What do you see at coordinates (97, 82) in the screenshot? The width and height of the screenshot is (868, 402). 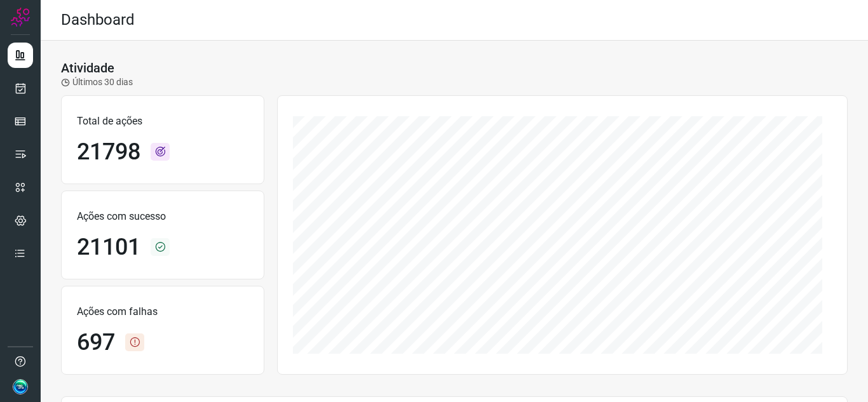 I see `p: Últimos 30 dias` at bounding box center [97, 82].